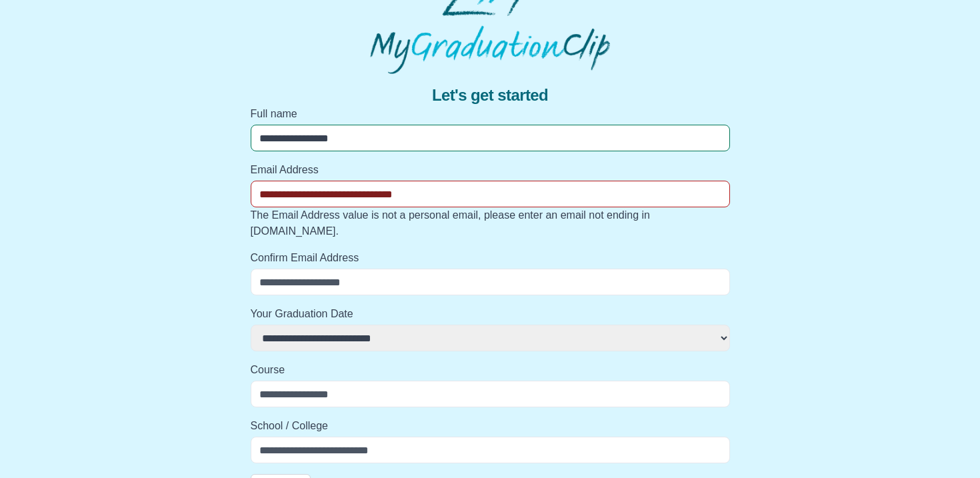 This screenshot has height=478, width=980. Describe the element at coordinates (490, 114) in the screenshot. I see `label: Full name` at that location.